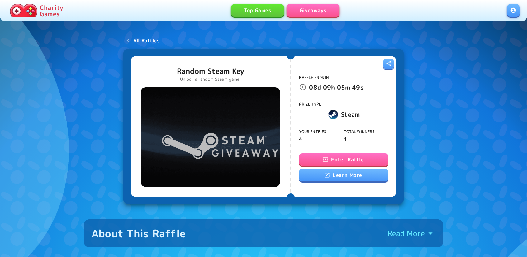 The width and height of the screenshot is (527, 257). I want to click on img: Random Steam Key, so click(210, 137).